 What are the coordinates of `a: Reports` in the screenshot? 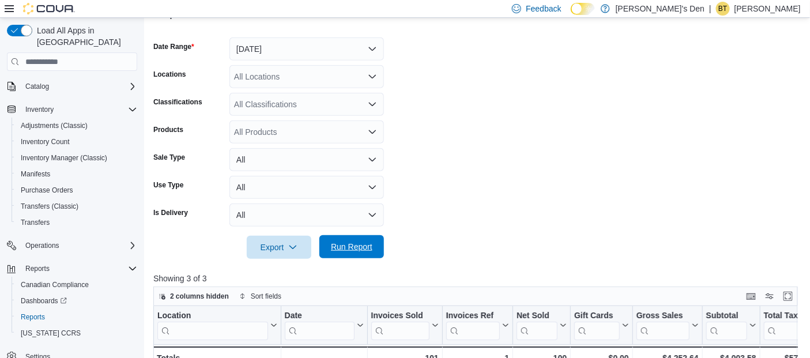 It's located at (33, 317).